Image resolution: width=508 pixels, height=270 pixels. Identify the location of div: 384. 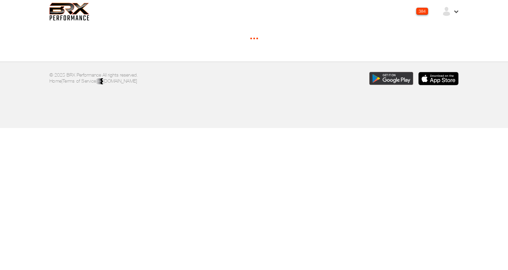
(422, 11).